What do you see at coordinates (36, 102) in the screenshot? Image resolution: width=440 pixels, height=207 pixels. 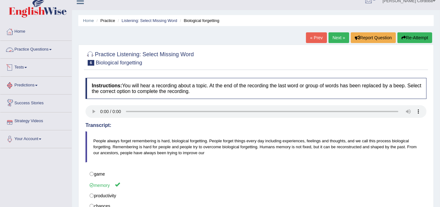 I see `a: Success Stories` at bounding box center [36, 102].